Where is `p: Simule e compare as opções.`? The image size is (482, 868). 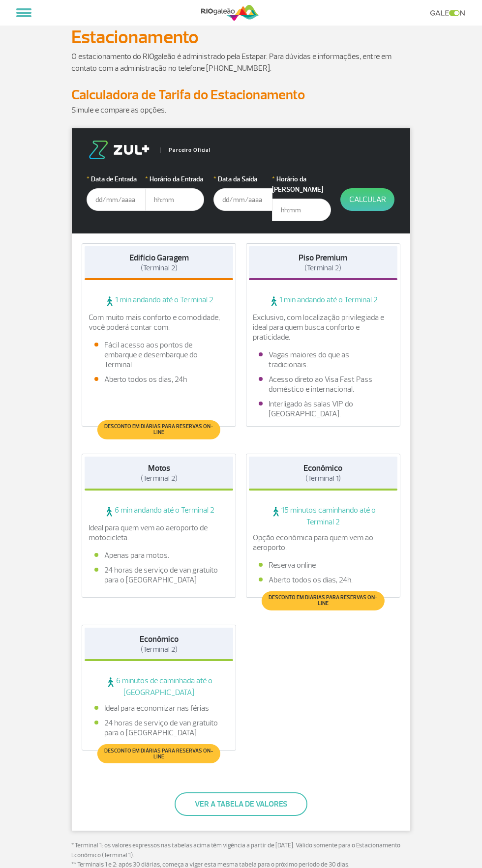
p: Simule e compare as opções. is located at coordinates (241, 110).